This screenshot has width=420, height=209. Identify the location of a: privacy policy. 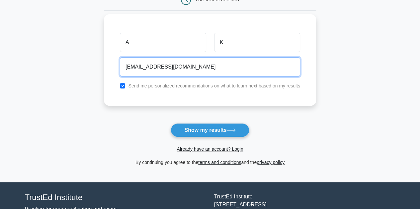
(270, 163).